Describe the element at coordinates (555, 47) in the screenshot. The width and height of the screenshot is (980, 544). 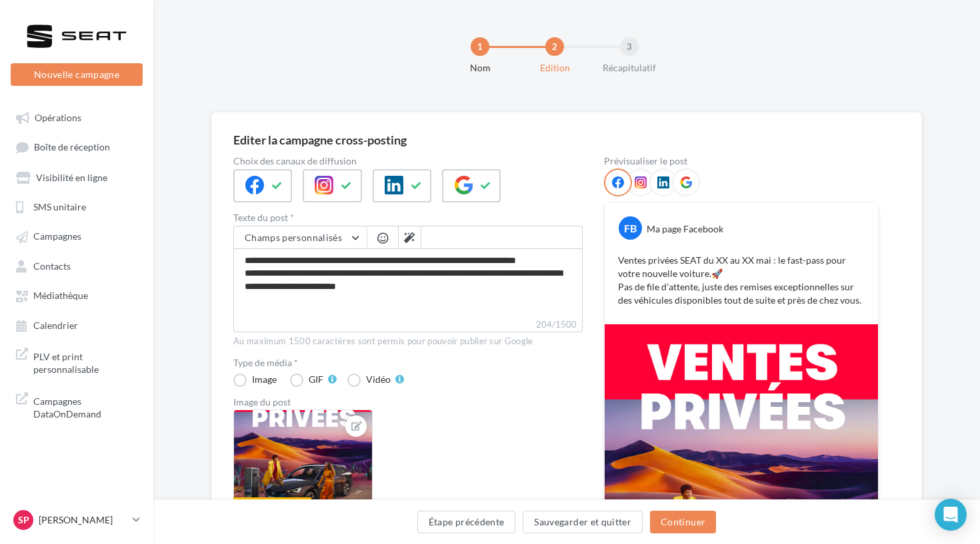
I see `div: 2` at that location.